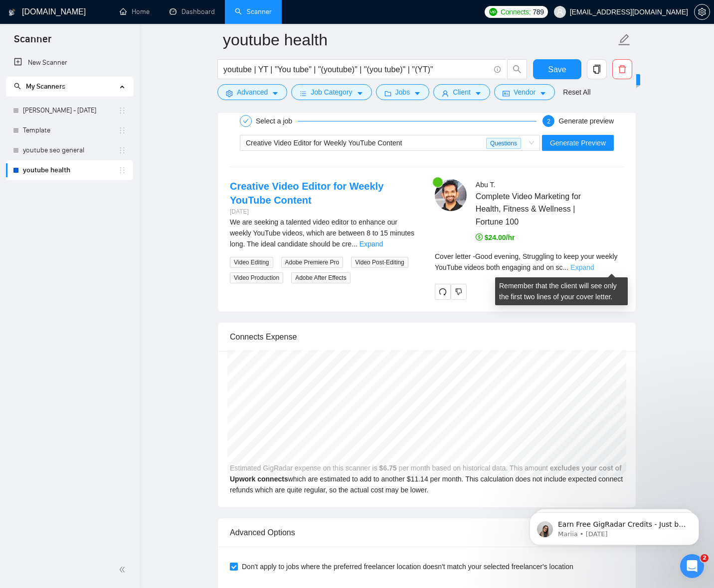 The height and width of the screenshot is (588, 714). What do you see at coordinates (303, 93) in the screenshot?
I see `span: bars` at bounding box center [303, 93].